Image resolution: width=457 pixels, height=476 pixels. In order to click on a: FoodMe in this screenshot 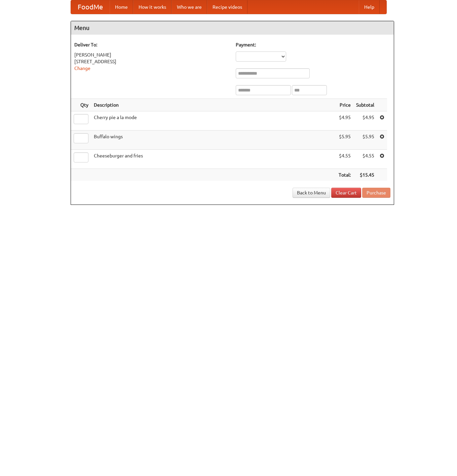, I will do `click(90, 7)`.